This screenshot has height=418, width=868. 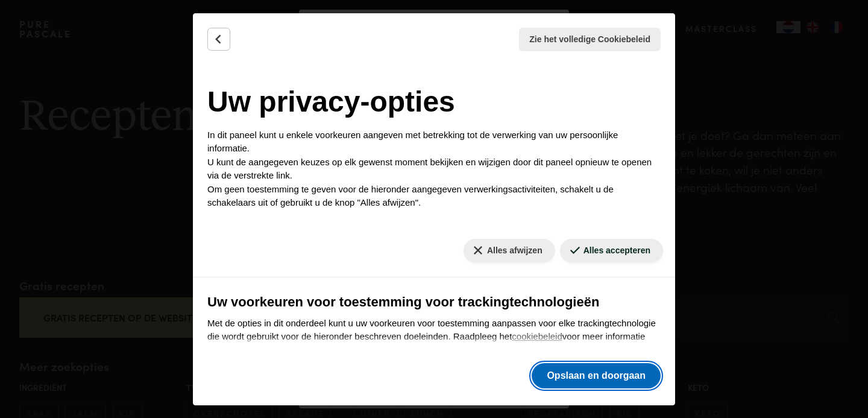 I want to click on p: Met de opties in dit onderdeel kunt u uw voorkeuren voor toestemming aanpassen voor elke tracking..., so click(x=434, y=344).